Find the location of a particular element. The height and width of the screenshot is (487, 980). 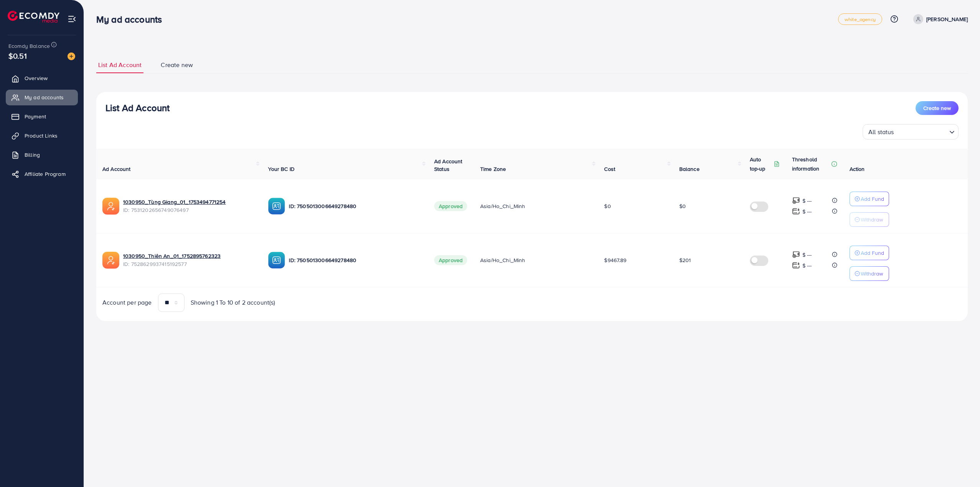

a: Billing is located at coordinates (42, 155).